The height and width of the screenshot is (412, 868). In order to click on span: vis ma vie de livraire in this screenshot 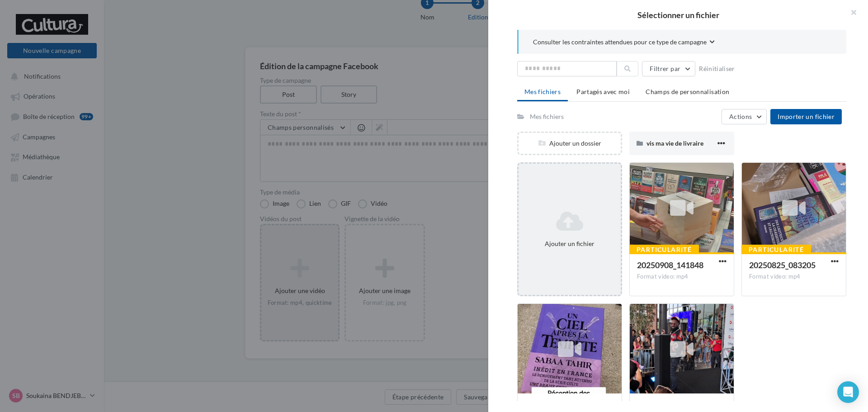, I will do `click(675, 143)`.